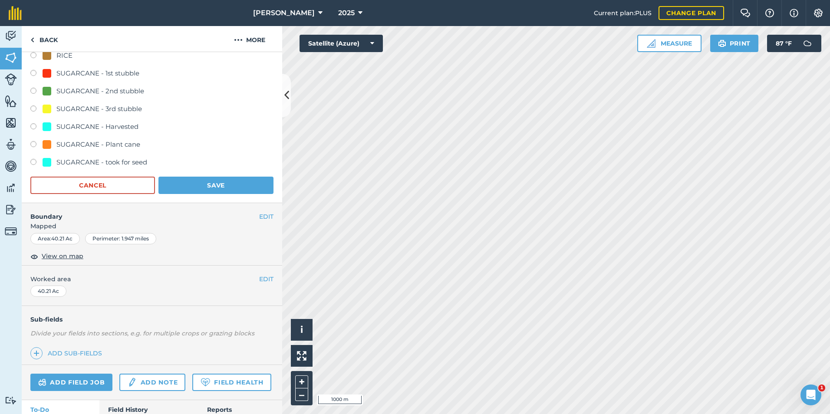 The height and width of the screenshot is (414, 830). What do you see at coordinates (152, 226) in the screenshot?
I see `span: Mapped` at bounding box center [152, 226].